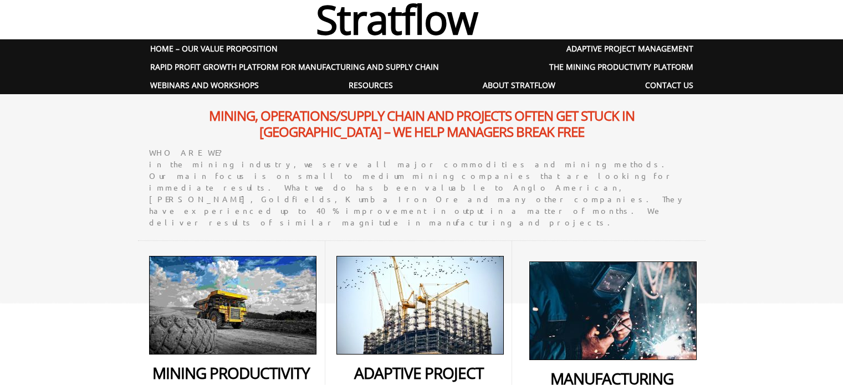  Describe the element at coordinates (214, 48) in the screenshot. I see `a: Home – Our value proposition` at that location.